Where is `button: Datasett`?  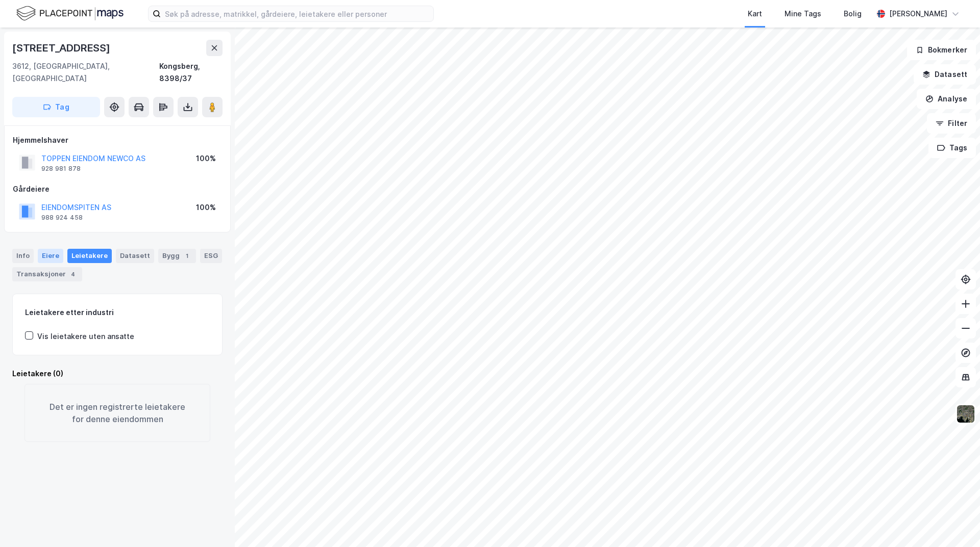 button: Datasett is located at coordinates (945, 75).